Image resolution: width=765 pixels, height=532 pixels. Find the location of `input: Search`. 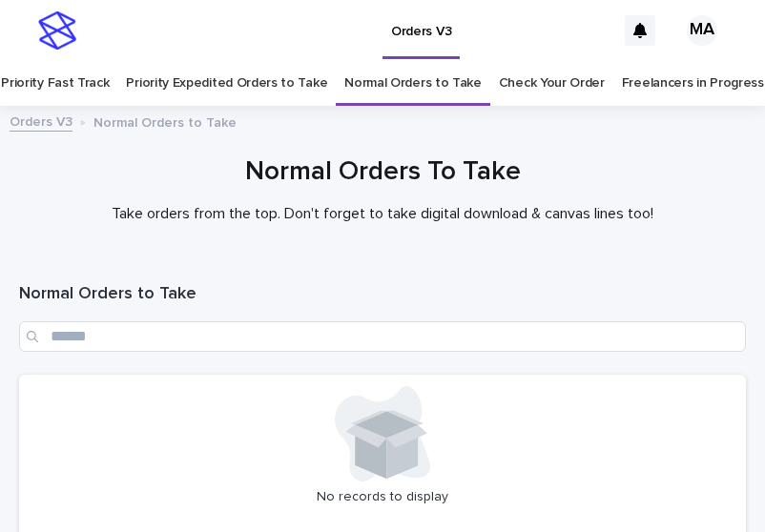

input: Search is located at coordinates (383, 336).